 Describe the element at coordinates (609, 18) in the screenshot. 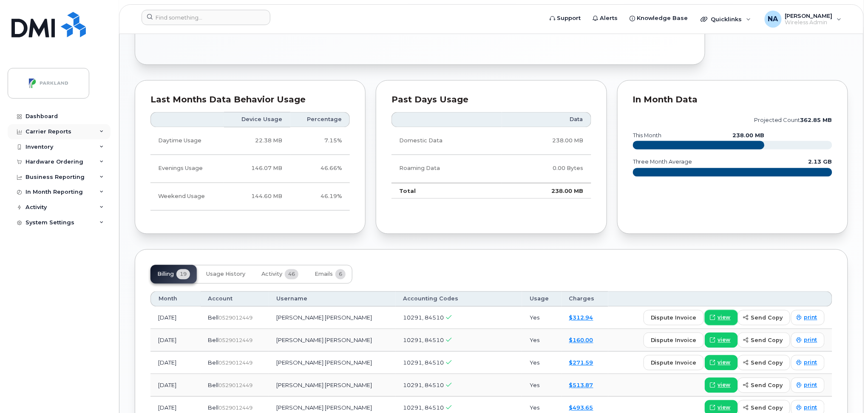

I see `span: Alerts` at that location.